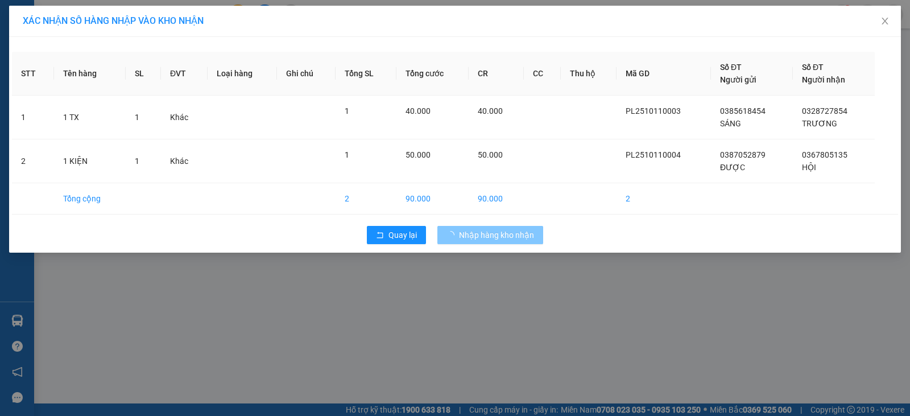  I want to click on button: Nhập hàng kho nhận, so click(490, 235).